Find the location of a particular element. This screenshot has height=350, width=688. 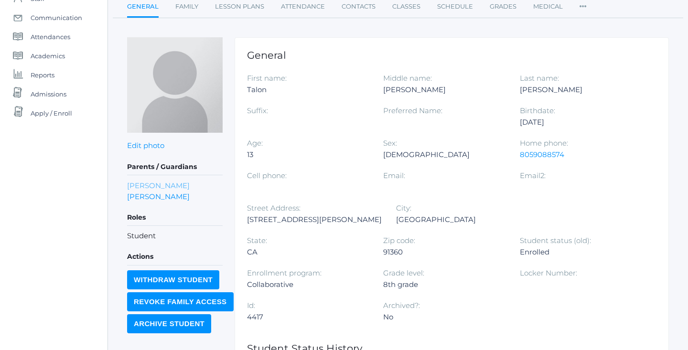

div: No is located at coordinates (444, 317).